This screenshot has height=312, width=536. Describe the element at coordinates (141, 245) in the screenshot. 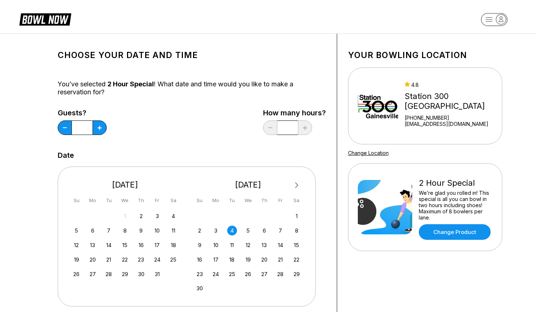

I see `div: Choose Thursday, October 16th, 2025` at that location.